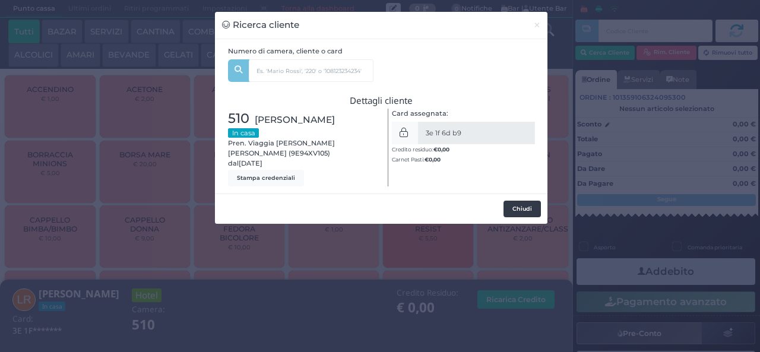  Describe the element at coordinates (421, 149) in the screenshot. I see `small: Credito residuo:` at that location.